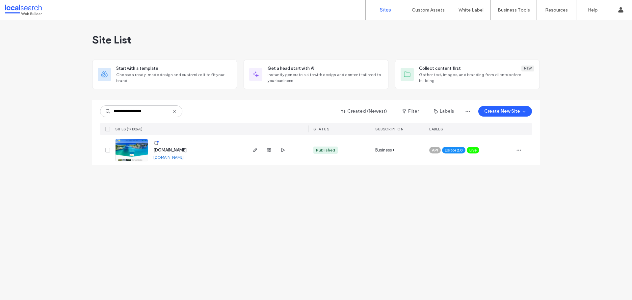 The width and height of the screenshot is (632, 300). What do you see at coordinates (316, 74) in the screenshot?
I see `div: Get a head start with AIInstantly generate a site with design and content tailored to your business.` at bounding box center [316, 74].